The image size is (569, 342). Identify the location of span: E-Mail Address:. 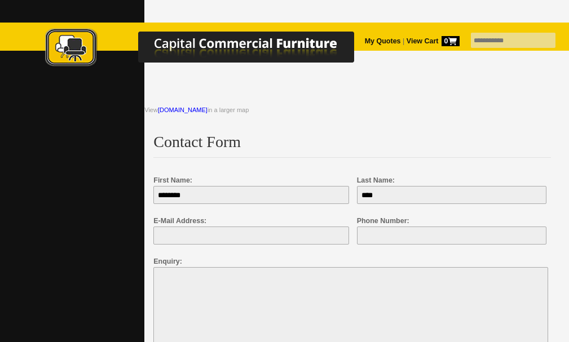
(180, 221).